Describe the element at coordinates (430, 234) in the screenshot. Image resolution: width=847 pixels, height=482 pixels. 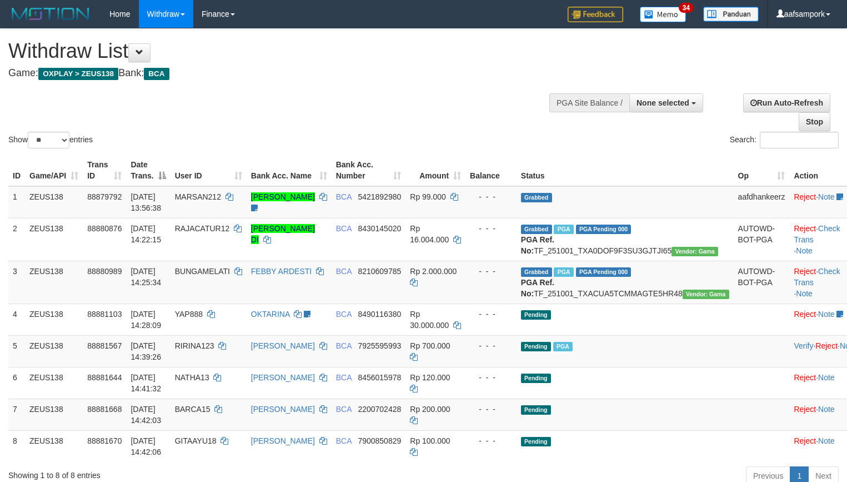
I see `span: Rp 16.004.000` at that location.